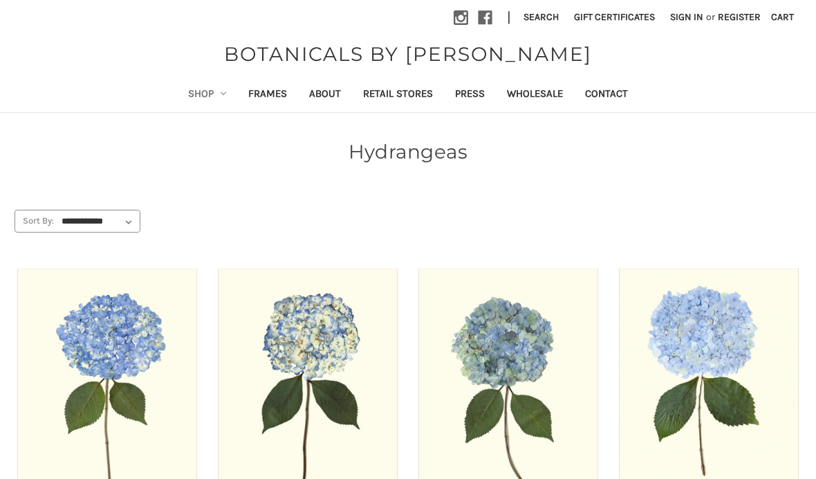 The width and height of the screenshot is (816, 479). Describe the element at coordinates (325, 95) in the screenshot. I see `a: About` at that location.